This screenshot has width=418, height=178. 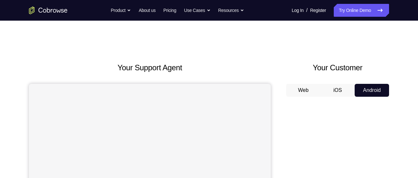 What do you see at coordinates (121, 10) in the screenshot?
I see `button: Product` at bounding box center [121, 10].